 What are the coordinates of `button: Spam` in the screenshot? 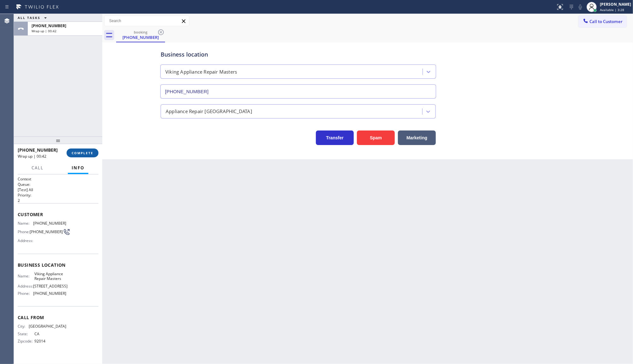 It's located at (376, 138).